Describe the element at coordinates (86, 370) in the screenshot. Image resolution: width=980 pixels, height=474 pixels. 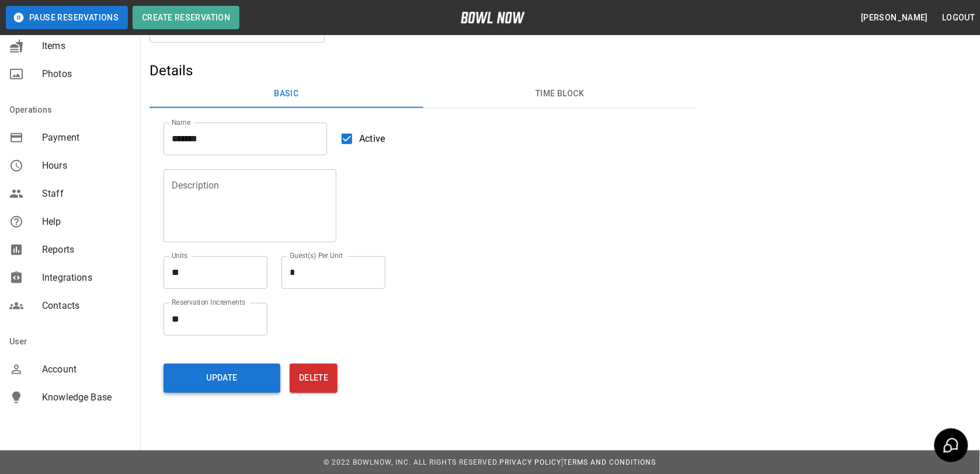
I see `span: Account` at that location.